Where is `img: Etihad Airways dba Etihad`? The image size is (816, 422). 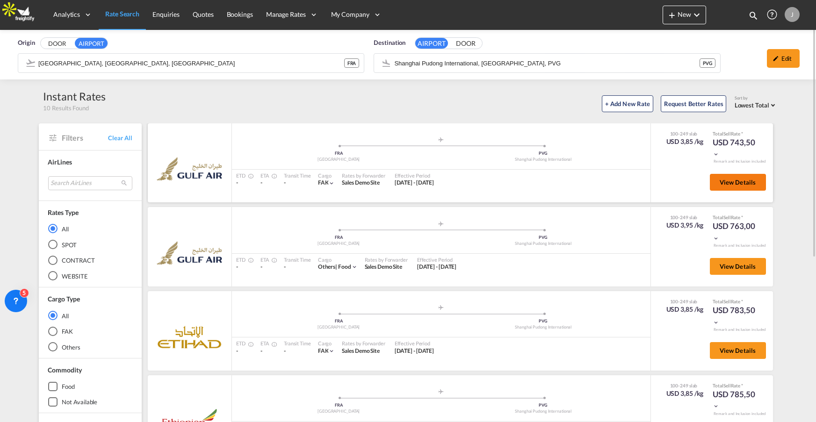 img: Etihad Airways dba Etihad is located at coordinates (189, 337).